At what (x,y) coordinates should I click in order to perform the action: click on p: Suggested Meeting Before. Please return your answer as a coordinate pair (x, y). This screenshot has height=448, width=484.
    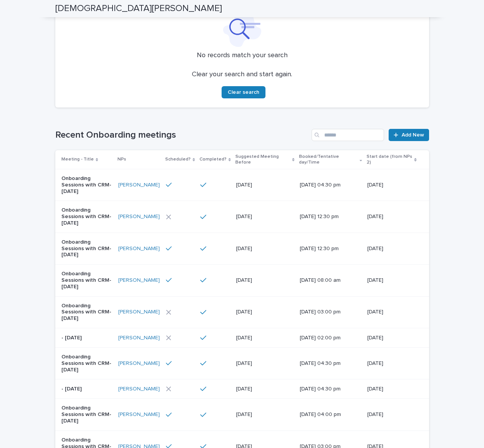
    Looking at the image, I should click on (263, 159).